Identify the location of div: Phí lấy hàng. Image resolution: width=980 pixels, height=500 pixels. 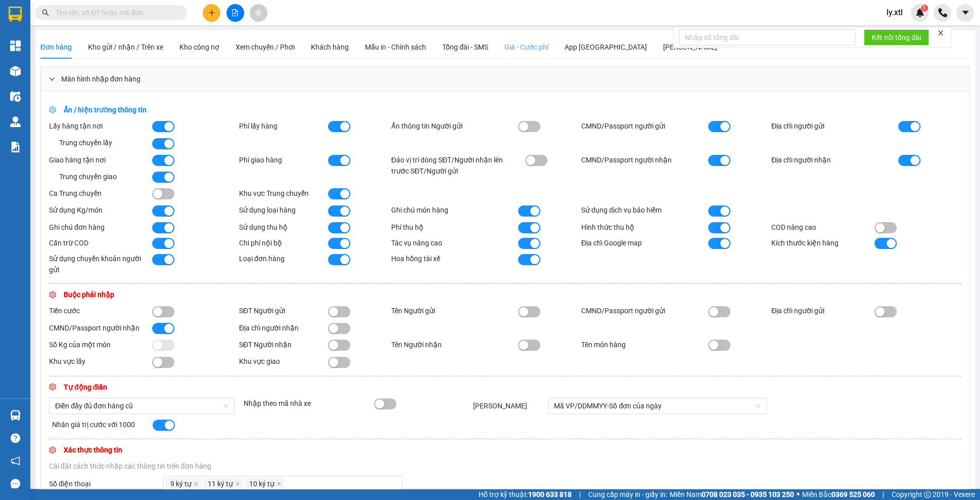
(283, 126).